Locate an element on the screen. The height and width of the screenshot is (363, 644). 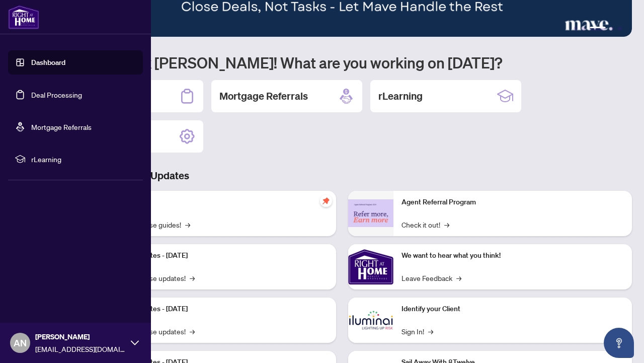
button: 5 is located at coordinates (619, 29).